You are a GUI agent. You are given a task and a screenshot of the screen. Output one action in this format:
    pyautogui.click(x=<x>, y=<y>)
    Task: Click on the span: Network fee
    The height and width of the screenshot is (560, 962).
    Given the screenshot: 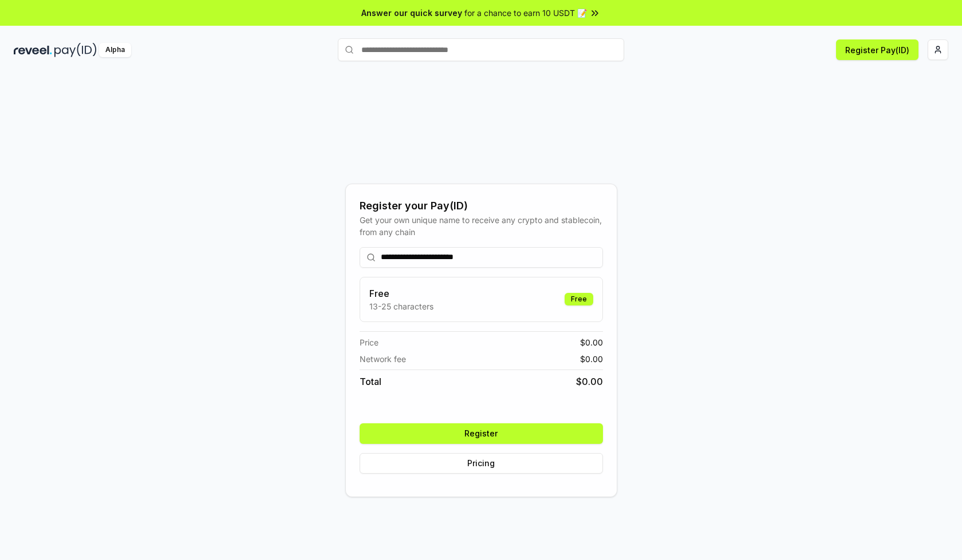 What is the action you would take?
    pyautogui.click(x=382, y=359)
    